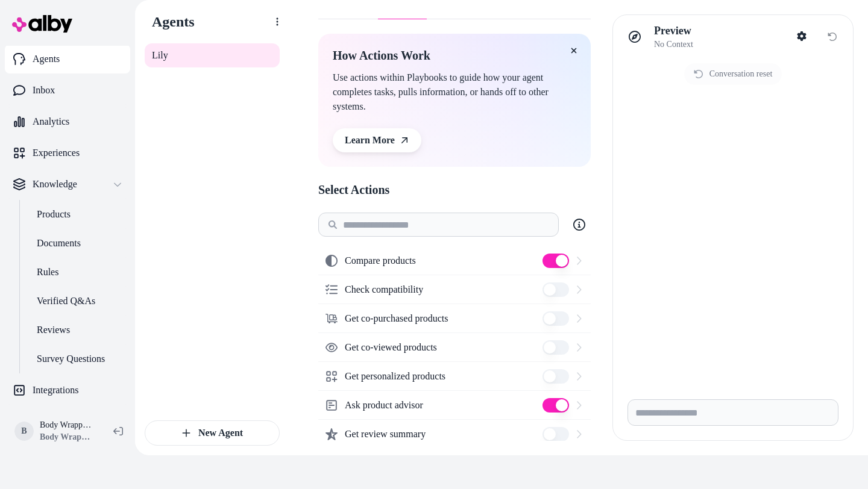  What do you see at coordinates (391, 347) in the screenshot?
I see `label: Get co-viewed products` at bounding box center [391, 347].